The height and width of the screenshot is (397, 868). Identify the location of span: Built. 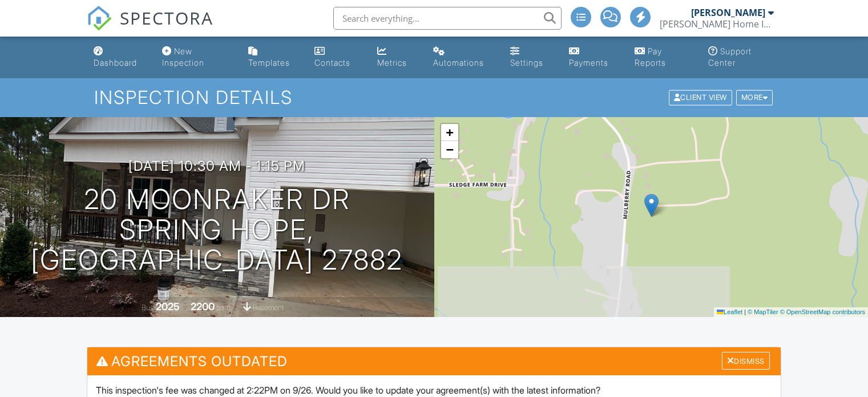
(148, 307).